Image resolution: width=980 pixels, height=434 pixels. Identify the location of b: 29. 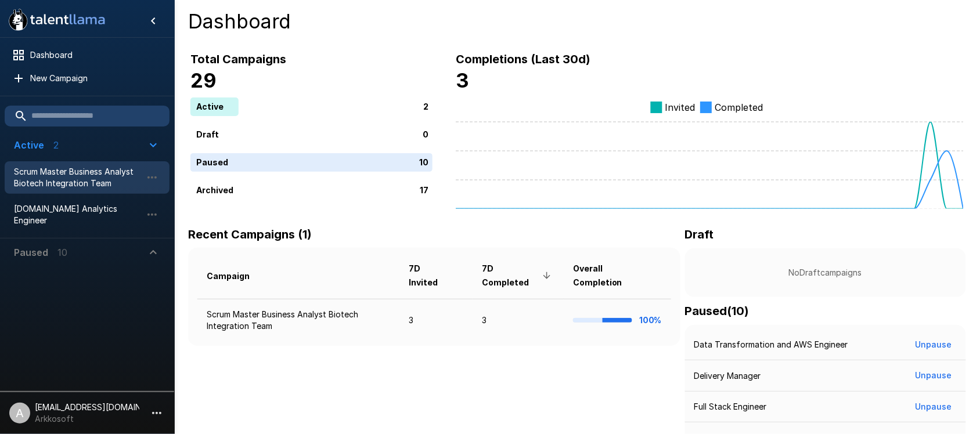
(203, 80).